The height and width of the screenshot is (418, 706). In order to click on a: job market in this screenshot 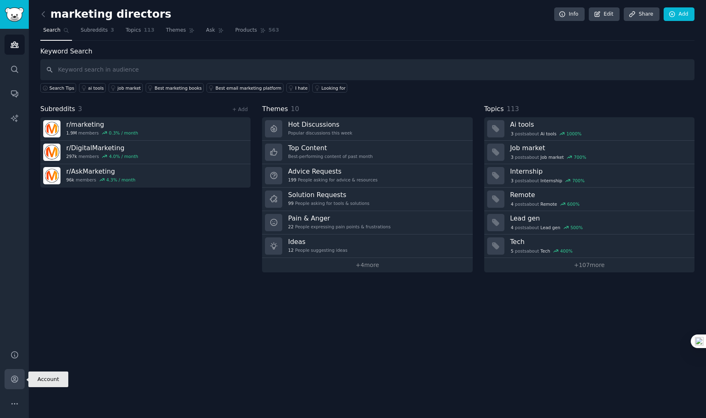, I will do `click(125, 88)`.